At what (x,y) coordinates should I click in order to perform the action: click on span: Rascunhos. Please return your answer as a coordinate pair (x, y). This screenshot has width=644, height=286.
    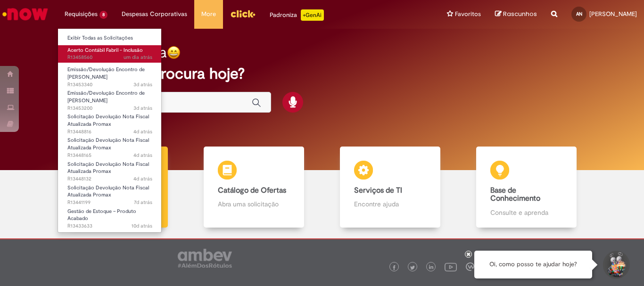
    Looking at the image, I should click on (520, 14).